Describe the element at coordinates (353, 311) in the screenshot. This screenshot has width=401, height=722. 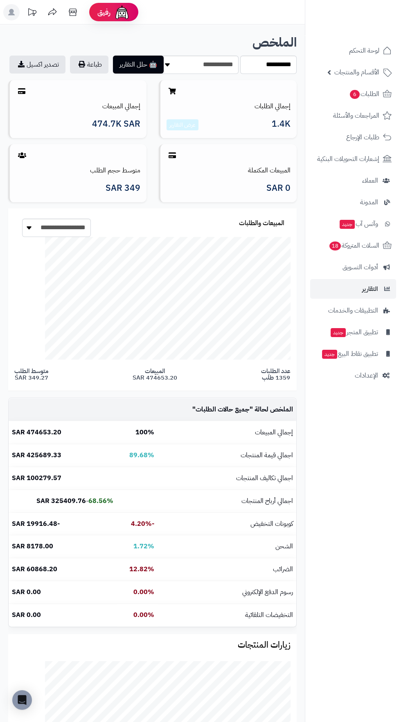
I see `span: التطبيقات والخدمات` at that location.